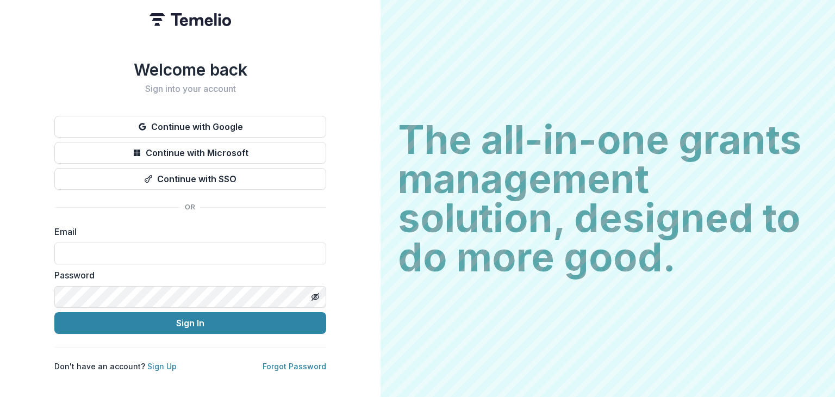 This screenshot has width=835, height=397. Describe the element at coordinates (190, 179) in the screenshot. I see `button: Continue with SSO` at that location.